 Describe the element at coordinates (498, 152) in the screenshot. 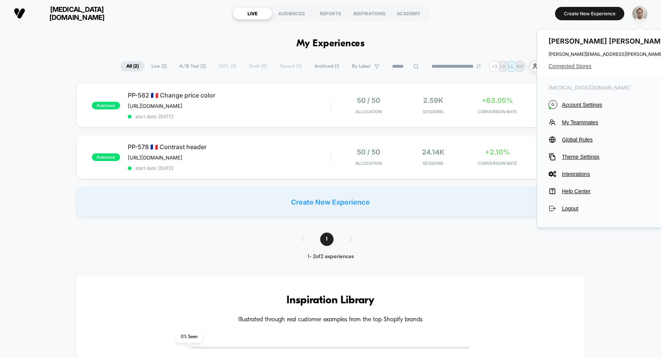

I see `span: +2.10%` at that location.